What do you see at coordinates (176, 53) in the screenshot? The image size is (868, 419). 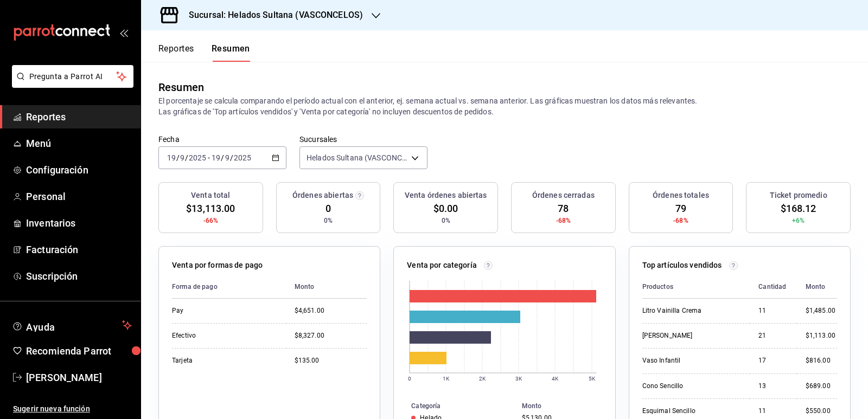 I see `button: Reportes` at bounding box center [176, 53].